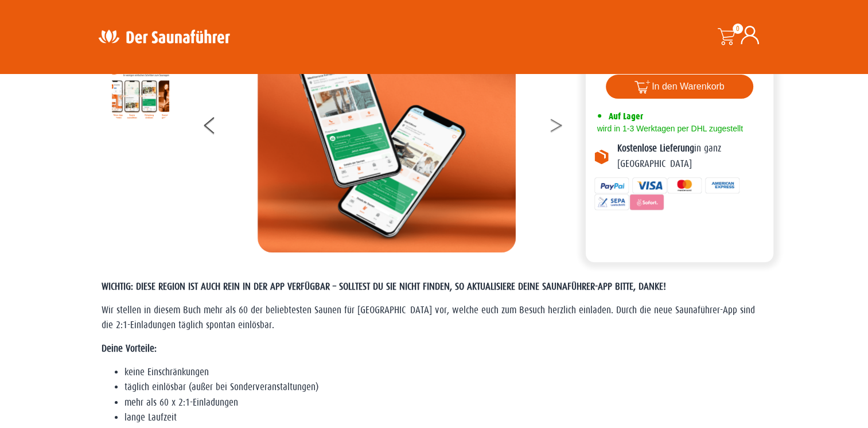  I want to click on span: Auf Lager, so click(626, 116).